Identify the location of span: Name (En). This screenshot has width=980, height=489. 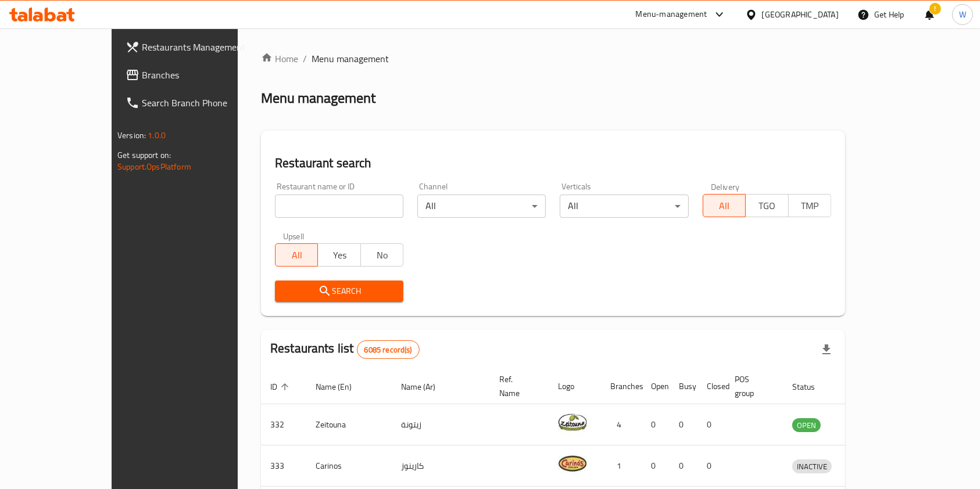
(342, 387).